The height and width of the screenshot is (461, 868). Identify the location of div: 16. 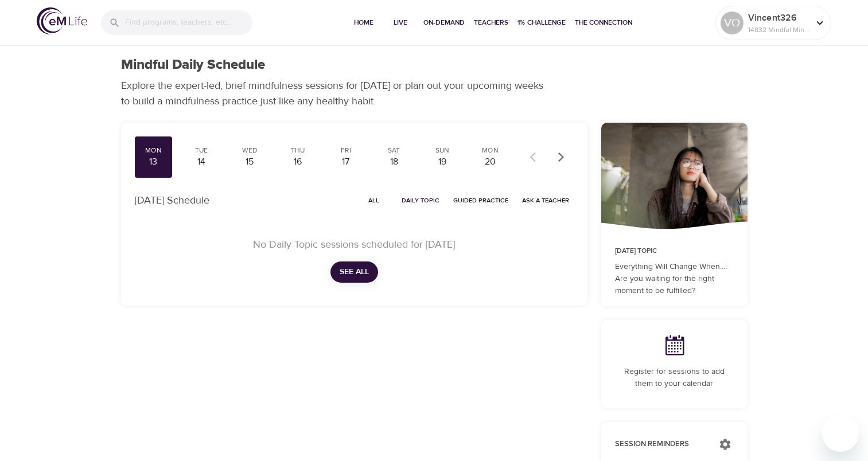
(298, 161).